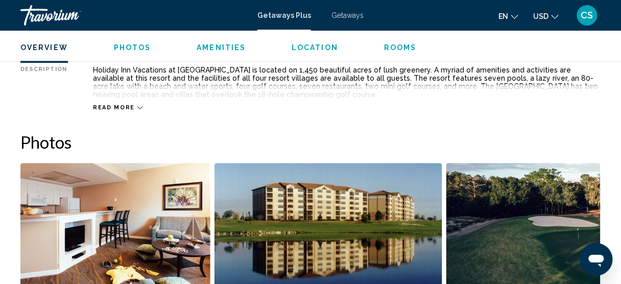 The image size is (621, 284). I want to click on button: Change currency, so click(546, 16).